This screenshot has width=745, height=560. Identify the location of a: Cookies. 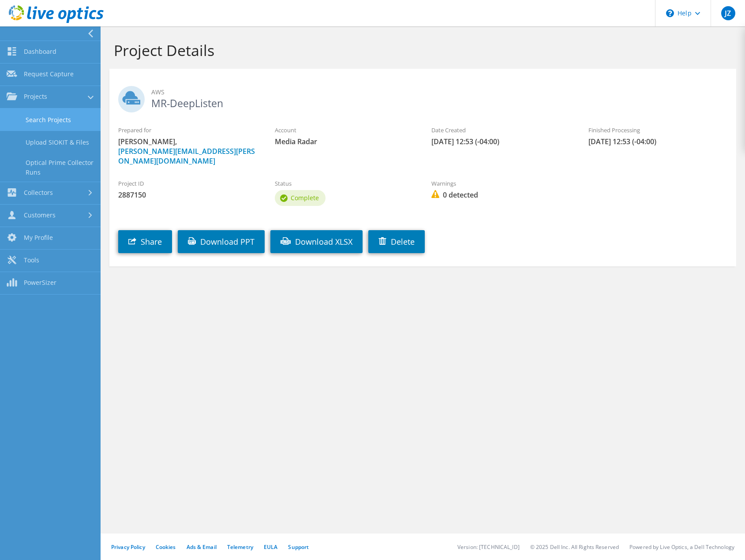
(166, 546).